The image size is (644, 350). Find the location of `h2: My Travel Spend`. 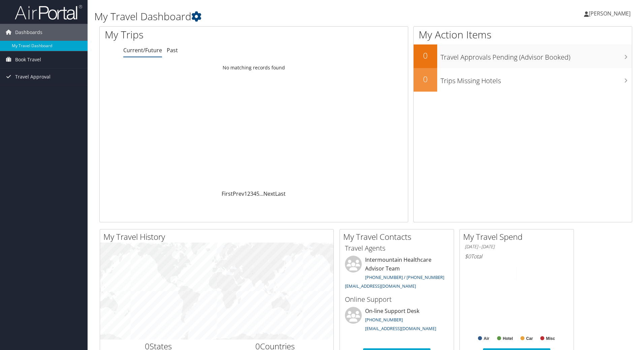

h2: My Travel Spend is located at coordinates (518, 236).